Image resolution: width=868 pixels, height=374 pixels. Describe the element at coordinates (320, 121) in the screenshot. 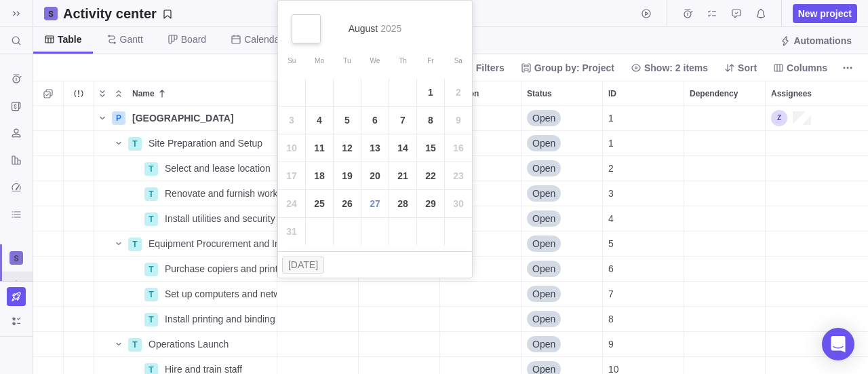

I see `a: 4` at that location.